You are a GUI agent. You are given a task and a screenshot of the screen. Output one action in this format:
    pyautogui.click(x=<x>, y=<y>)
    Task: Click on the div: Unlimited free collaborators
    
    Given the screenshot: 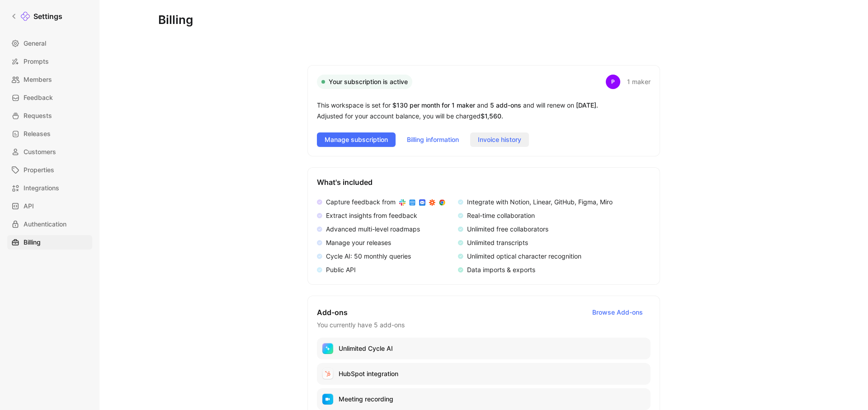 What is the action you would take?
    pyautogui.click(x=508, y=229)
    